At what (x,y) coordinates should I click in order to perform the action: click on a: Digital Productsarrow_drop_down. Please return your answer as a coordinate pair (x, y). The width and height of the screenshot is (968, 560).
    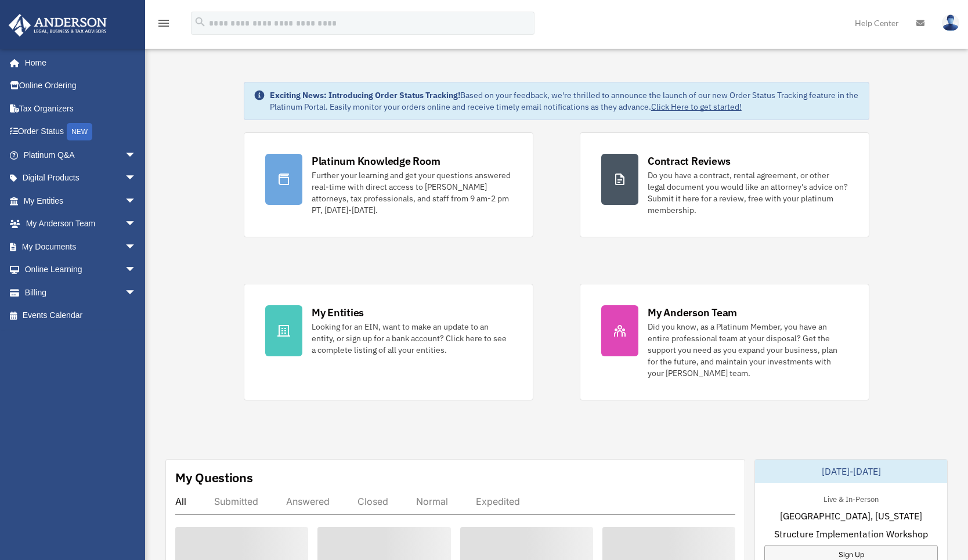
    Looking at the image, I should click on (81, 178).